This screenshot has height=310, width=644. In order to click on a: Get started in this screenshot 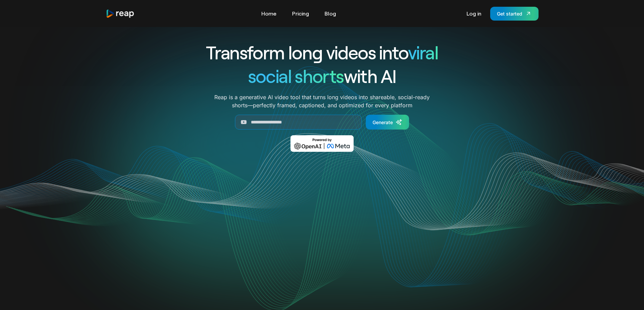, I will do `click(514, 13)`.